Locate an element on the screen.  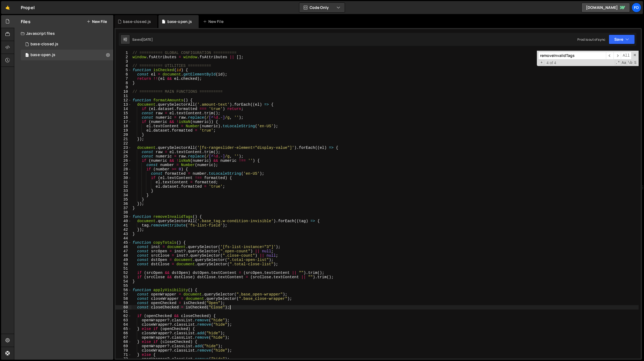
div: 1 is located at coordinates (123, 53).